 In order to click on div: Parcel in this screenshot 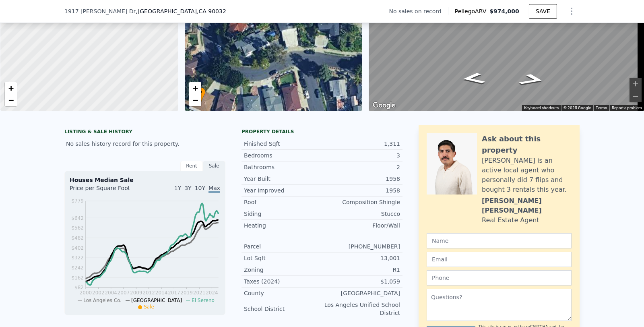, I will do `click(283, 247)`.